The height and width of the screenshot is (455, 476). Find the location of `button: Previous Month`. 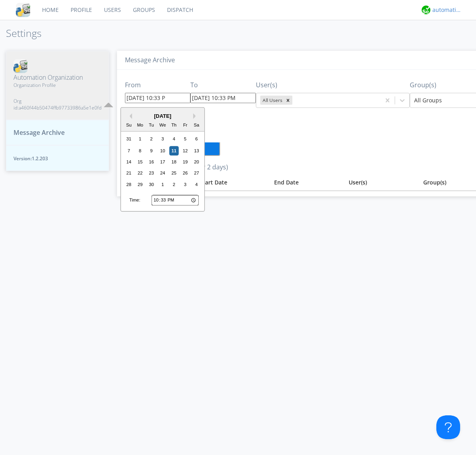

button: Previous Month is located at coordinates (129, 116).